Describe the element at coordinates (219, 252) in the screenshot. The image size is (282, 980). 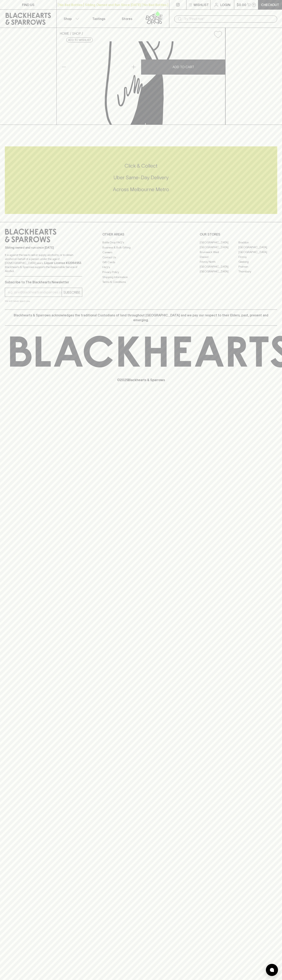
I see `a: Brunswick West` at that location.